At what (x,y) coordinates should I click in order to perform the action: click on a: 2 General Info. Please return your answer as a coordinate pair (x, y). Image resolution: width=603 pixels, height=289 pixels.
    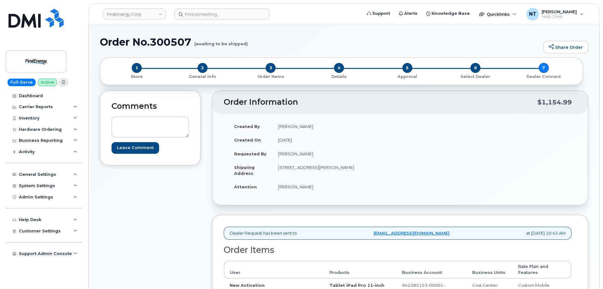
    Looking at the image, I should click on (202, 76).